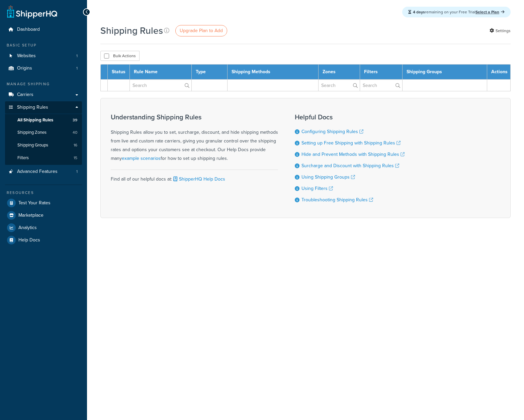 Image resolution: width=524 pixels, height=420 pixels. Describe the element at coordinates (43, 120) in the screenshot. I see `li: All Shipping Rules` at that location.